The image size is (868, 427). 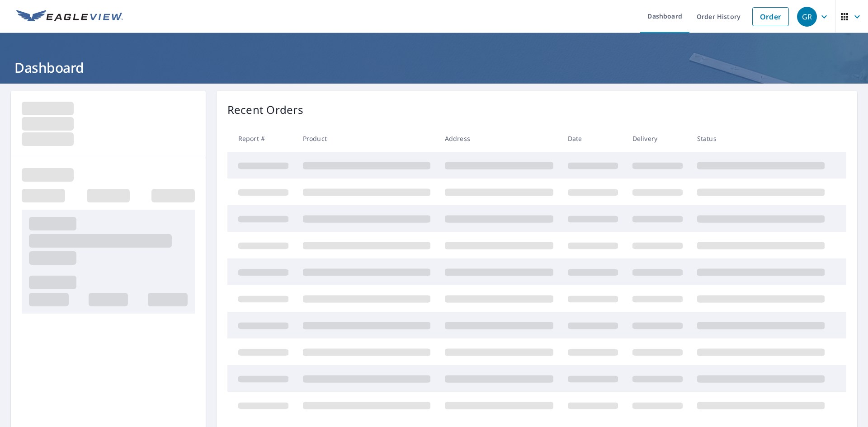 I want to click on th: Status, so click(x=761, y=138).